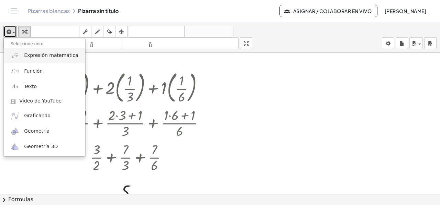  Describe the element at coordinates (21, 200) in the screenshot. I see `font: Fórmulas` at that location.